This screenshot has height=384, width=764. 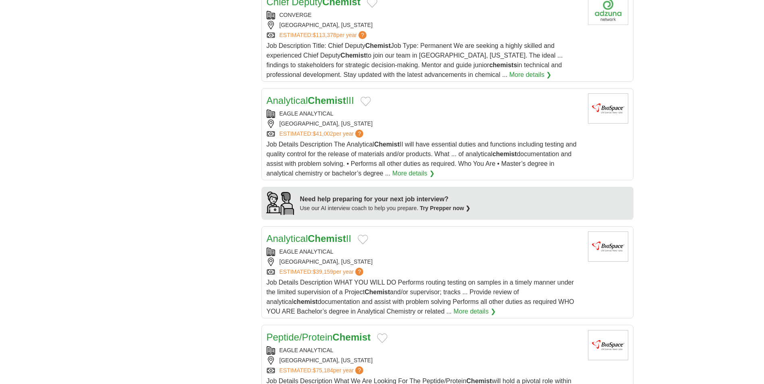 What do you see at coordinates (422, 159) in the screenshot?
I see `span: Job Details Description The Analytical II will have essential duties and functions including test...` at bounding box center [422, 159].